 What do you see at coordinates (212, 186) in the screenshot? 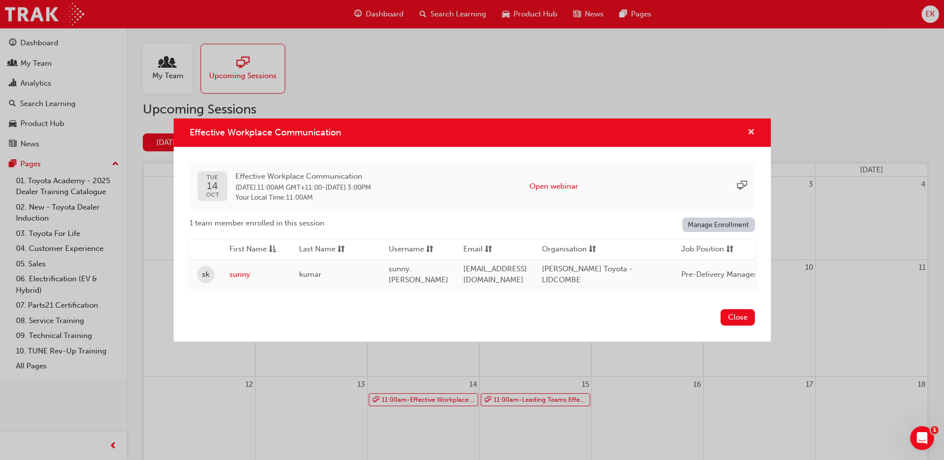
I see `span: 14` at bounding box center [212, 186].